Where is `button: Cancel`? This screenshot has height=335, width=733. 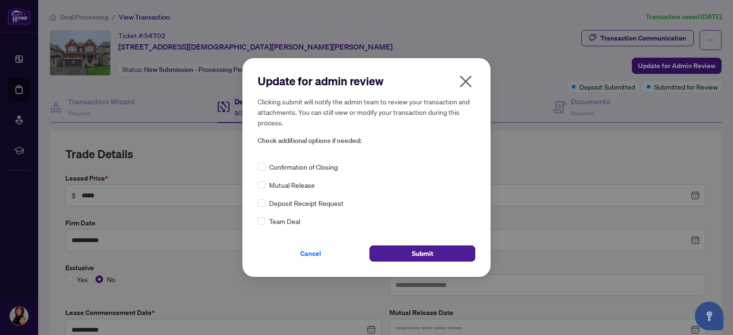 button: Cancel is located at coordinates (311, 254).